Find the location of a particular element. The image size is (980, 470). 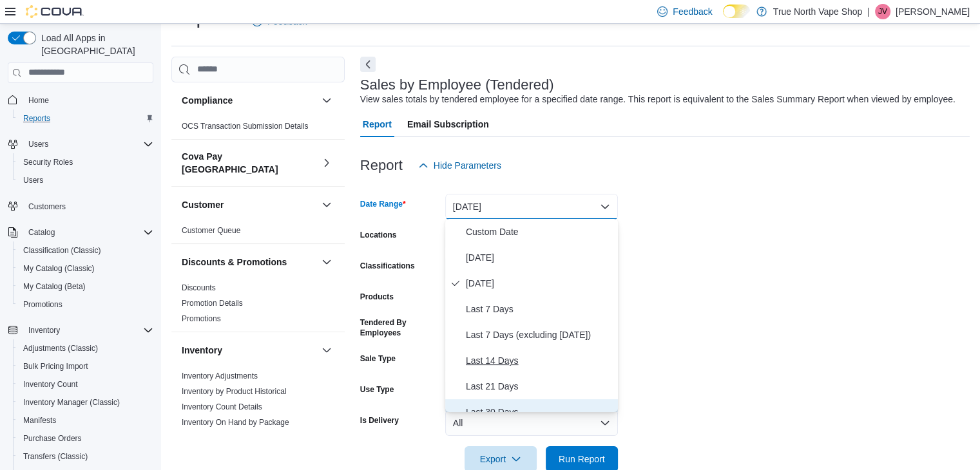

span: Inventory On Hand by Package is located at coordinates (235, 423).